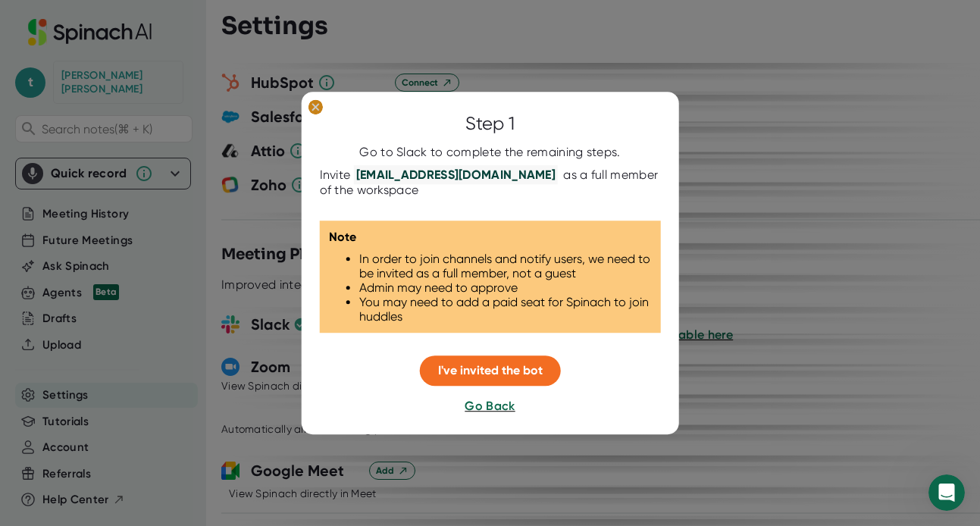  What do you see at coordinates (490, 406) in the screenshot?
I see `span: Go Back` at bounding box center [490, 406].